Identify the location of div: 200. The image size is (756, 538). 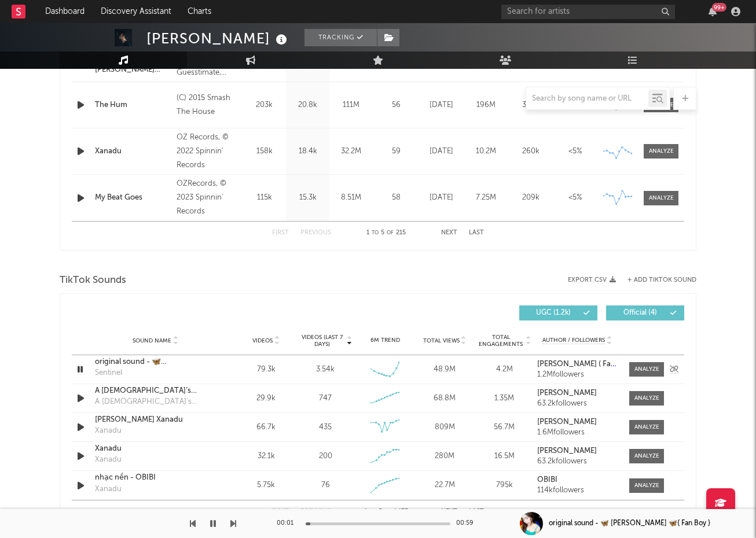
(325, 456).